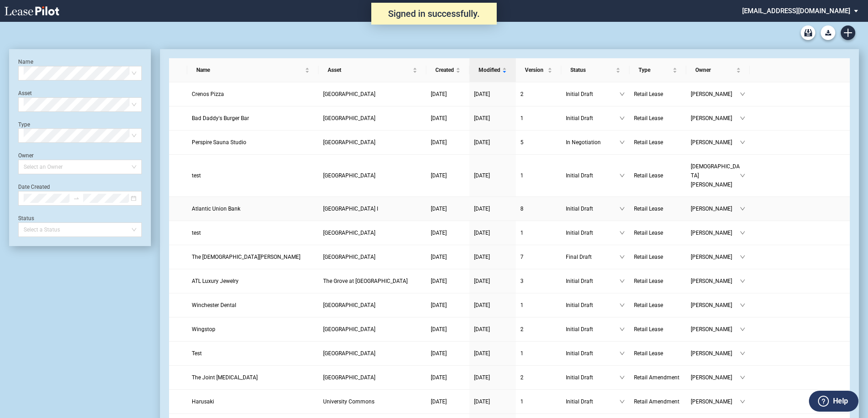 The image size is (868, 418). What do you see at coordinates (249, 70) in the screenshot?
I see `span: Name` at bounding box center [249, 70].